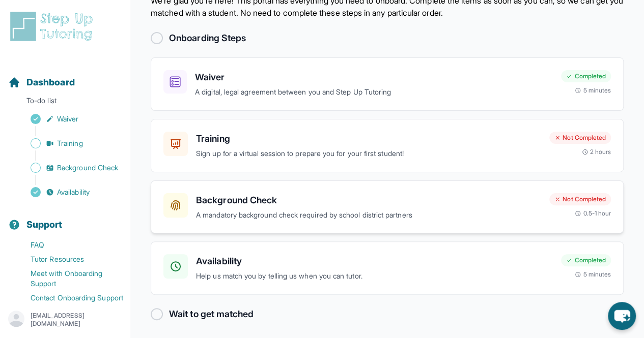  I want to click on p: Help us match you by telling us when you can tutor., so click(374, 276).